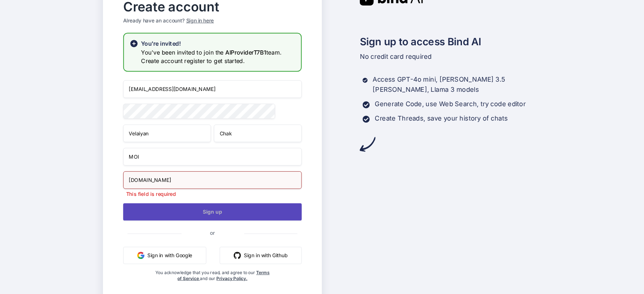 Image resolution: width=644 pixels, height=294 pixels. What do you see at coordinates (213, 7) in the screenshot?
I see `h2: Create account` at bounding box center [213, 7].